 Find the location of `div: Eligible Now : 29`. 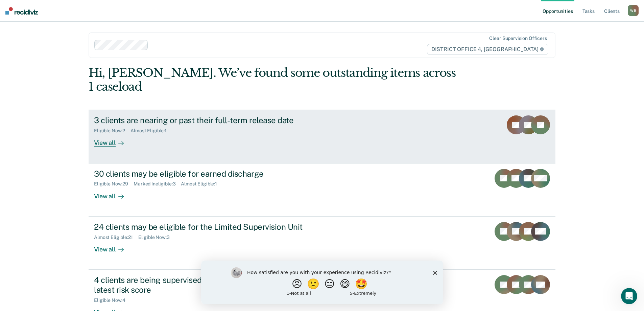

div: Eligible Now : 29 is located at coordinates (114, 183).